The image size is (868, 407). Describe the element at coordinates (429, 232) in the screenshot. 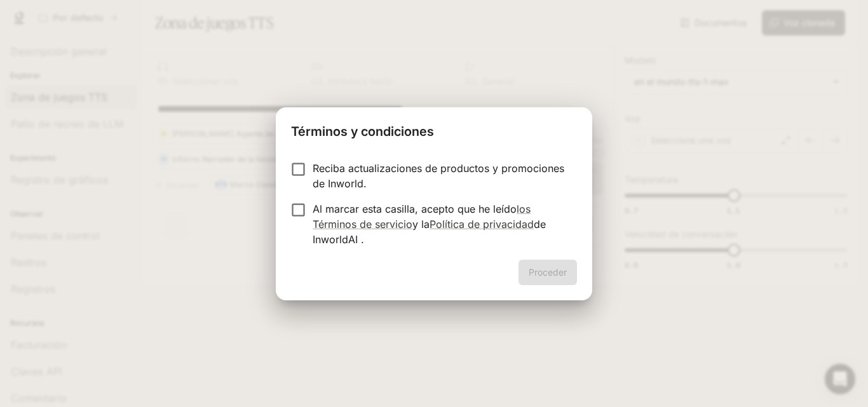

I see `font: de InworldAI .` at that location.